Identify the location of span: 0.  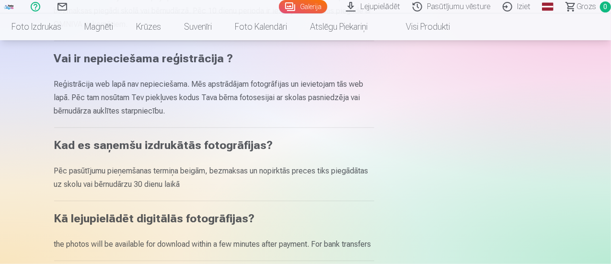
(605, 7).